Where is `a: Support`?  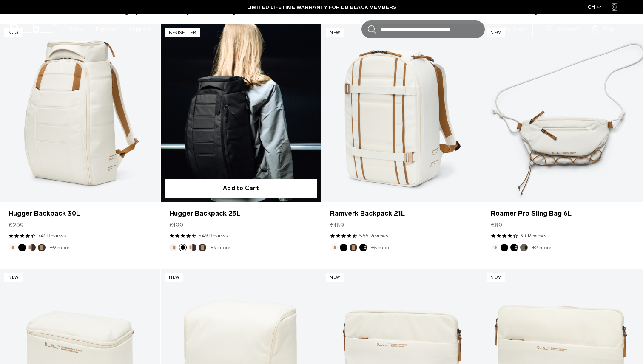
a: Support is located at coordinates (140, 29).